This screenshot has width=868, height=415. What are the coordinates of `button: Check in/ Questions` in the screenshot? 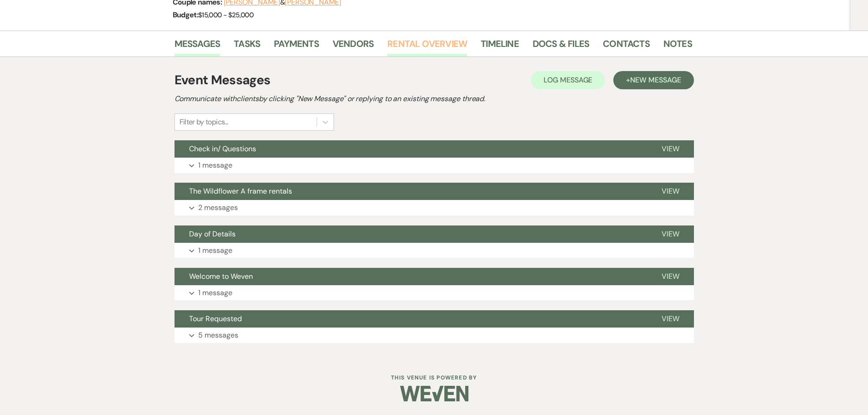 It's located at (411, 149).